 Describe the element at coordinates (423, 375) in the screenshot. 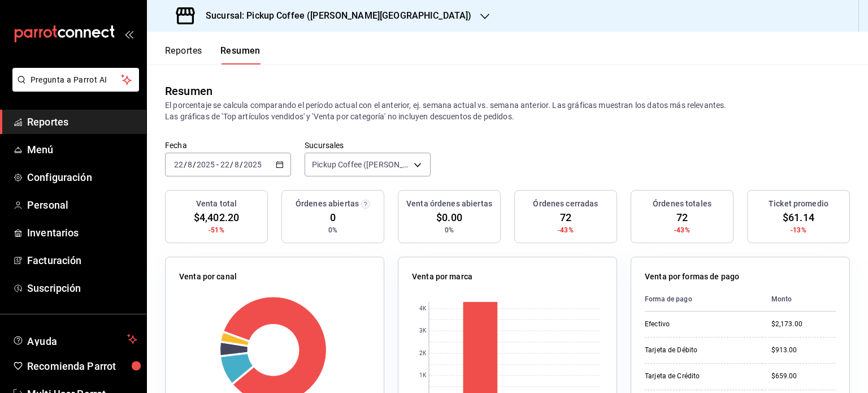

I see `text: 1K` at that location.